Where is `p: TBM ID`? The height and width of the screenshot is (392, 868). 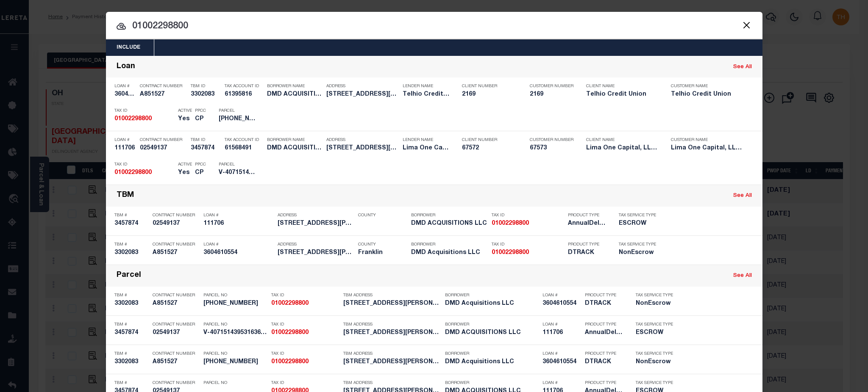 p: TBM ID is located at coordinates (206, 140).